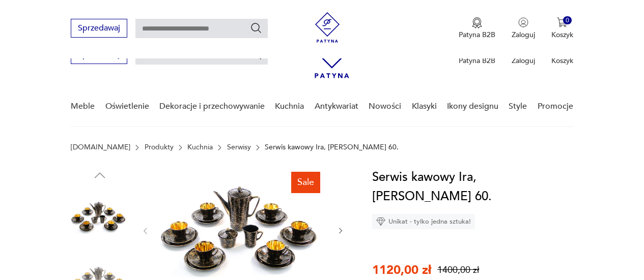  I want to click on a: Promocje, so click(555, 106).